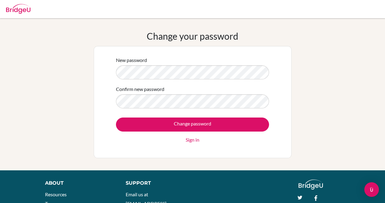 Image resolution: width=385 pixels, height=203 pixels. I want to click on img: logo_white@2x-f4f0deed5e89b7ecb1c2cc34c3e3d731f90f0f143d5ea2071677605dd97b5244.png, so click(311, 184).